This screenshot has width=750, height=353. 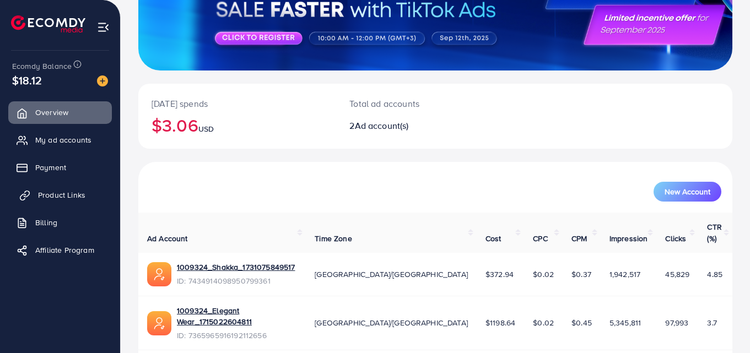 I want to click on span: New Account, so click(x=687, y=192).